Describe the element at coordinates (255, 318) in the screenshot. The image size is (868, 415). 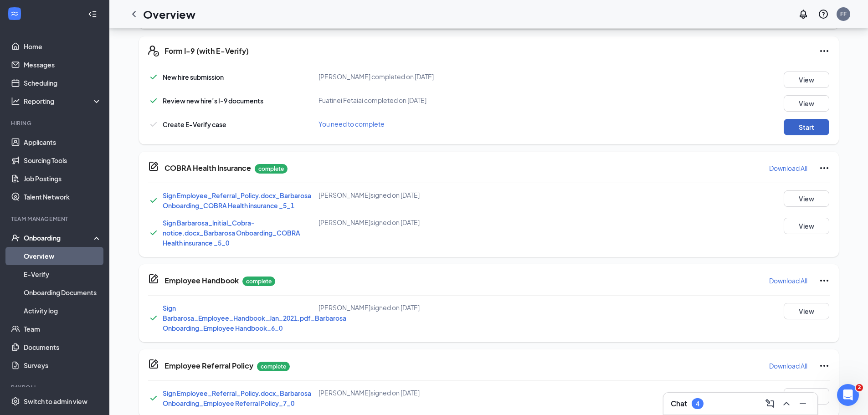
I see `span: Sign Barbarosa_Employee_Handbook_Jan_2021.pdf_Barbarosa Onboarding_Employee Handbook_6_0` at that location.